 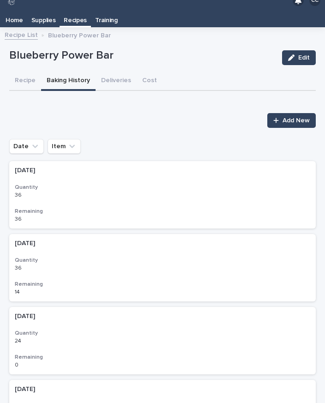 What do you see at coordinates (68, 81) in the screenshot?
I see `button: Baking History` at bounding box center [68, 81].